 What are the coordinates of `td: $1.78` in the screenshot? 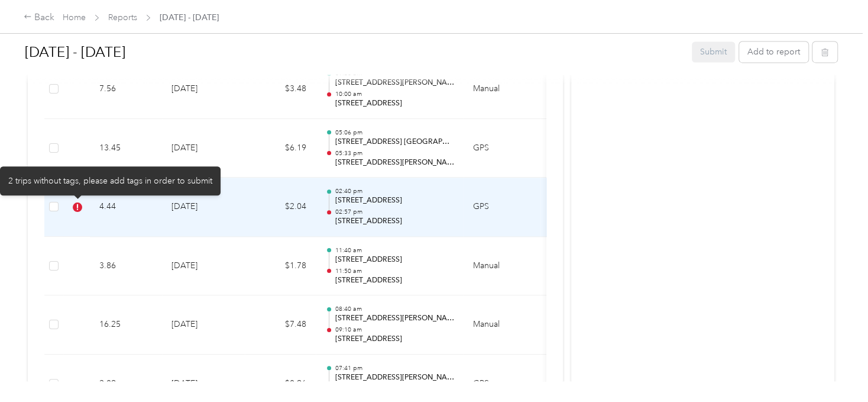 It's located at (280, 267).